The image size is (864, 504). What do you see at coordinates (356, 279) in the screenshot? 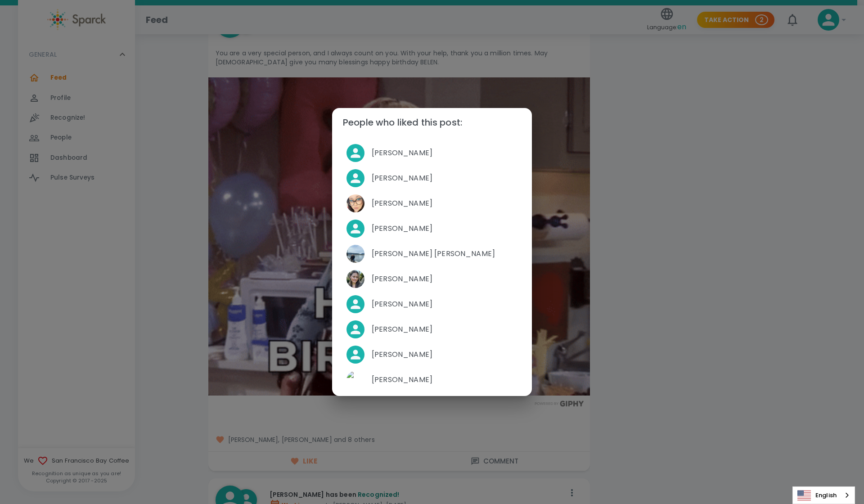
I see `img: Picture of Mackenzie Vega` at bounding box center [356, 279].